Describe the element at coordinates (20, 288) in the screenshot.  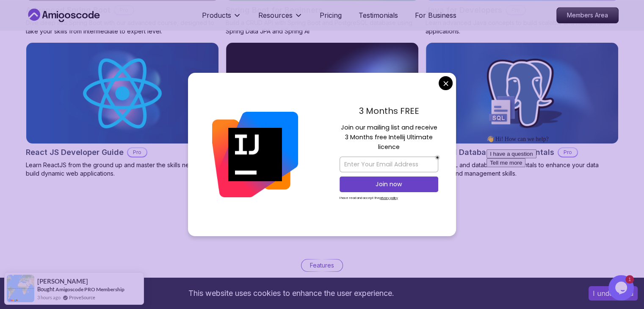
I see `img: provesource social proof notification image` at that location.